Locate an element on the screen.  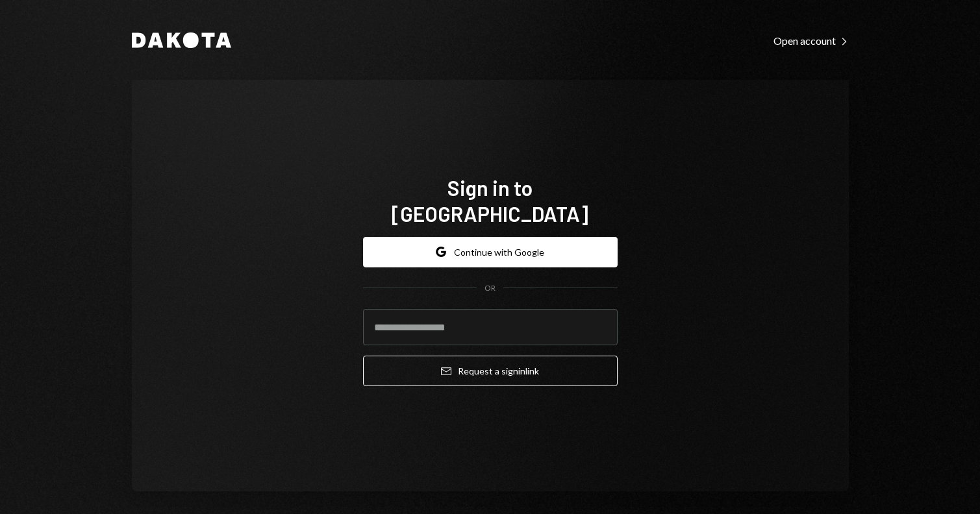
button: Continue with Google is located at coordinates (490, 251).